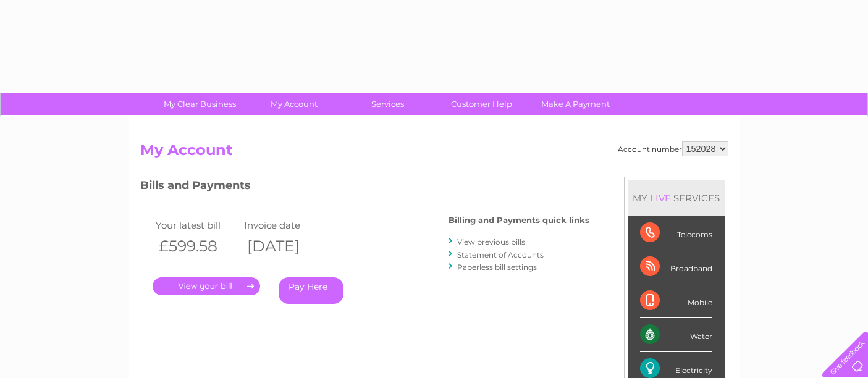 This screenshot has height=378, width=868. Describe the element at coordinates (286, 225) in the screenshot. I see `td: Invoice date` at that location.